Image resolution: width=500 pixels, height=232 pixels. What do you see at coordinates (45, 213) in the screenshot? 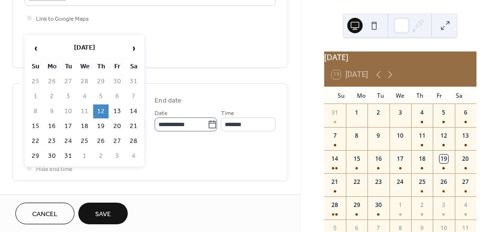
I see `button: Cancel` at bounding box center [45, 213].